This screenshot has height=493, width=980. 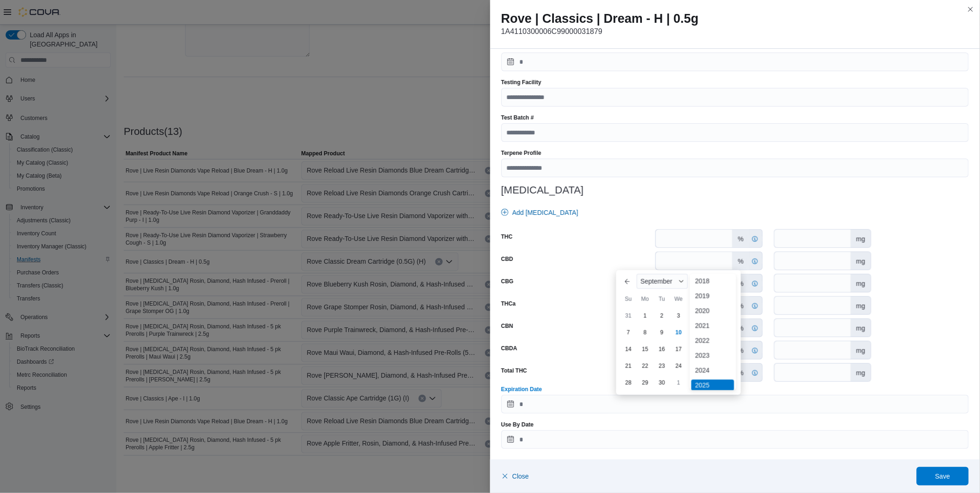 What do you see at coordinates (713, 340) in the screenshot?
I see `div: 2022` at bounding box center [713, 340].